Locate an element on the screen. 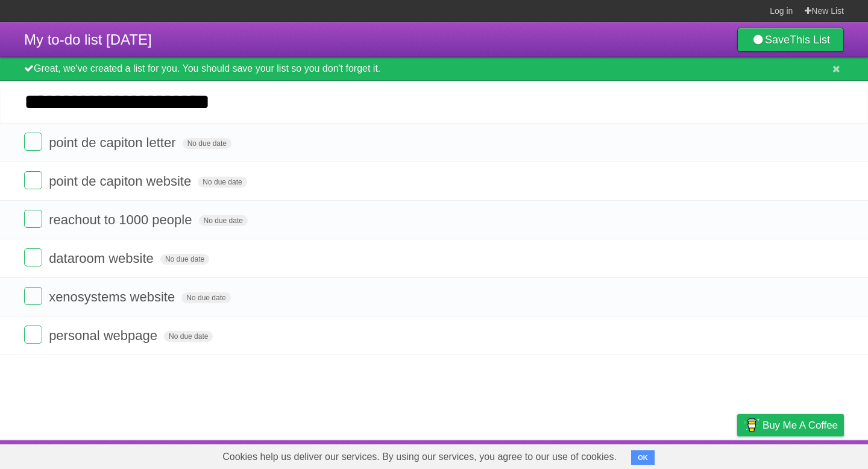 The width and height of the screenshot is (868, 469). img: Buy me a coffee is located at coordinates (751, 425).